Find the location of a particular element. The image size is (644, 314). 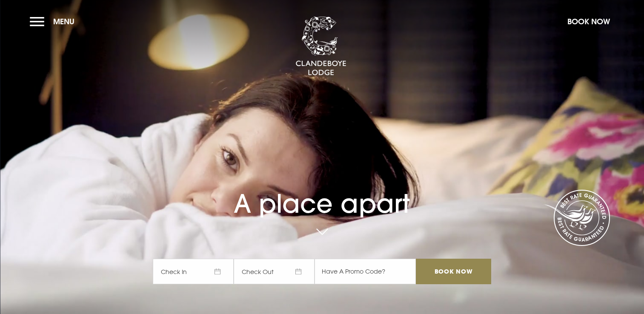

img: Clandeboye Lodge is located at coordinates (321, 46).